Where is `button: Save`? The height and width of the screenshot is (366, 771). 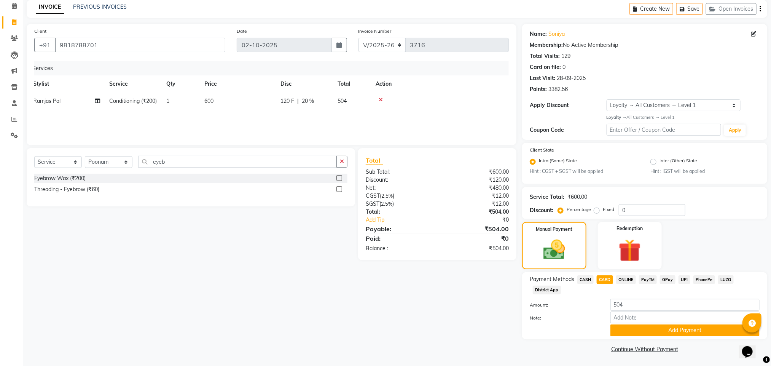 button: Save is located at coordinates (689, 9).